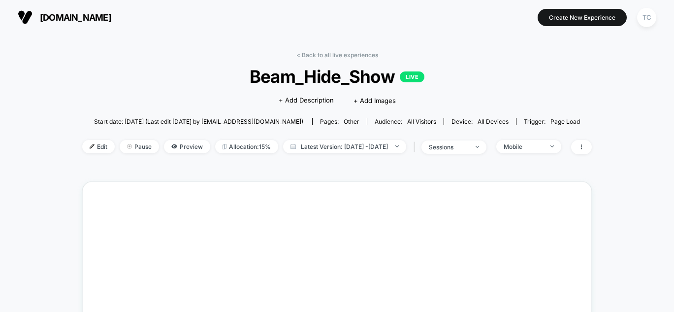  What do you see at coordinates (565, 121) in the screenshot?
I see `span: Page Load` at bounding box center [565, 121].